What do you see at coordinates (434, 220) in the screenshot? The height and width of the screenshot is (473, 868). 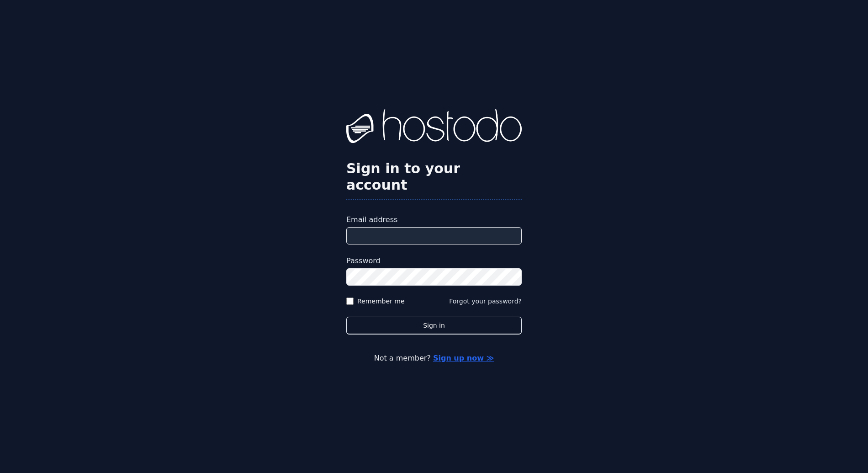 I see `label: Email address` at bounding box center [434, 220].